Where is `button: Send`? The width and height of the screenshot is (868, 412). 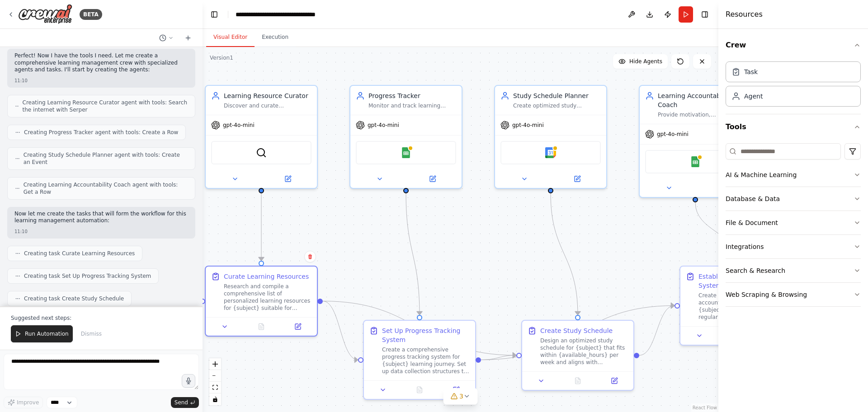
button: Send is located at coordinates (185, 402).